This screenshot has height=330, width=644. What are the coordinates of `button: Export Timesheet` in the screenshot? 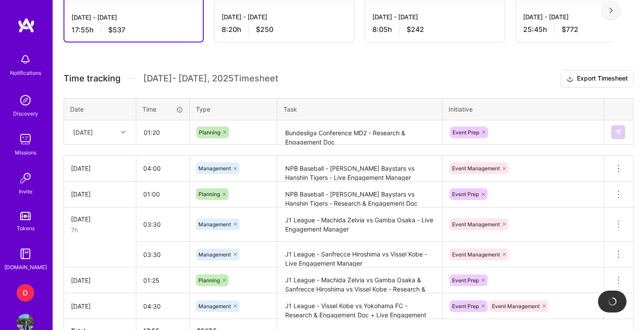 It's located at (597, 79).